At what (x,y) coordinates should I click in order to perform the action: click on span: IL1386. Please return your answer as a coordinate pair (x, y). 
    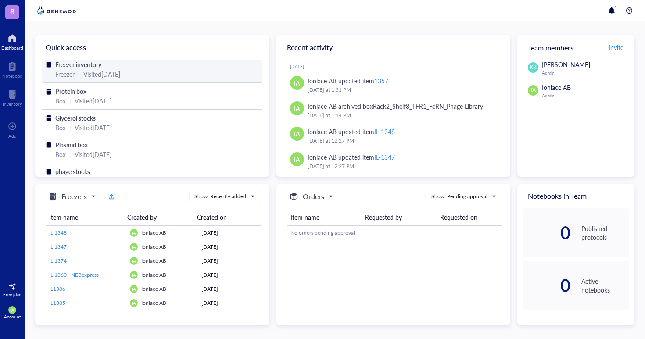
    Looking at the image, I should click on (57, 289).